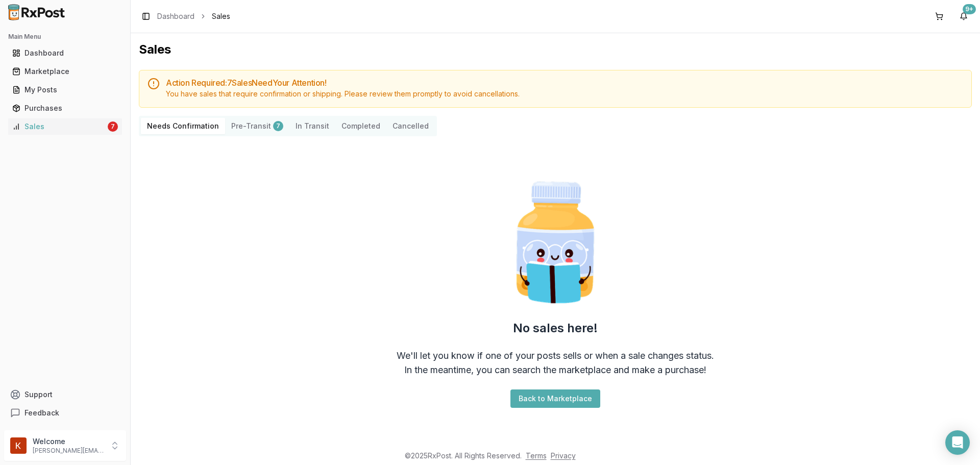  Describe the element at coordinates (410, 126) in the screenshot. I see `button: Cancelled` at that location.